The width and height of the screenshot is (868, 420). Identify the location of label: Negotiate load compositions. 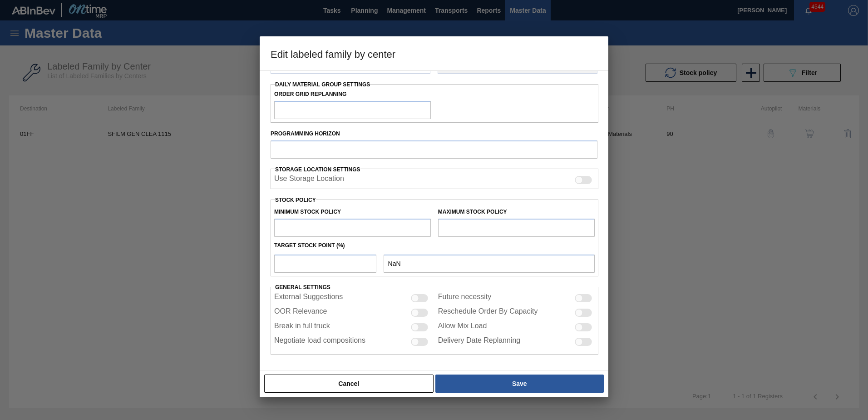
(320, 341).